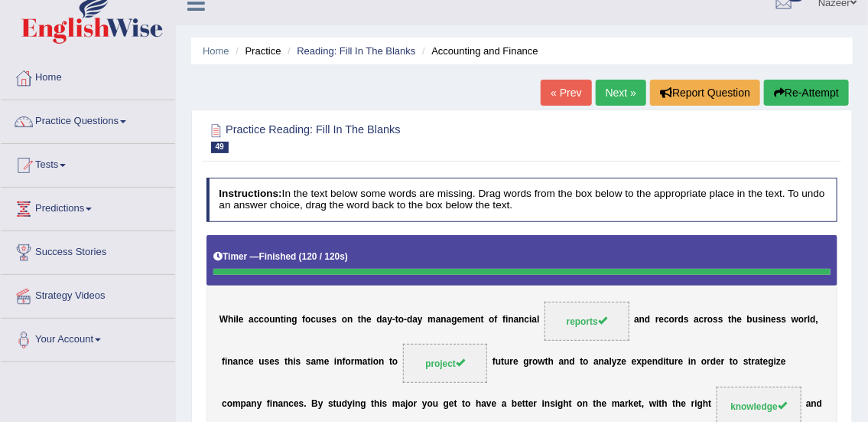 The image size is (868, 422). I want to click on a: Home, so click(88, 76).